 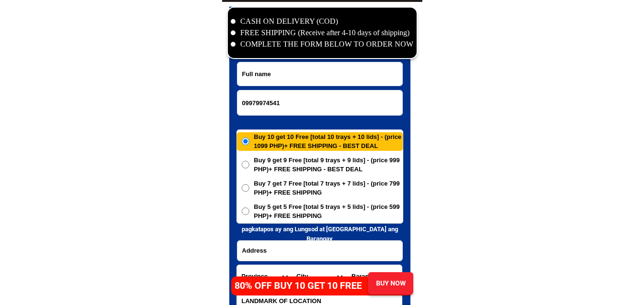 I want to click on li: FREE SHIPPING (Receive after 4-10 days of shipping), so click(x=322, y=33).